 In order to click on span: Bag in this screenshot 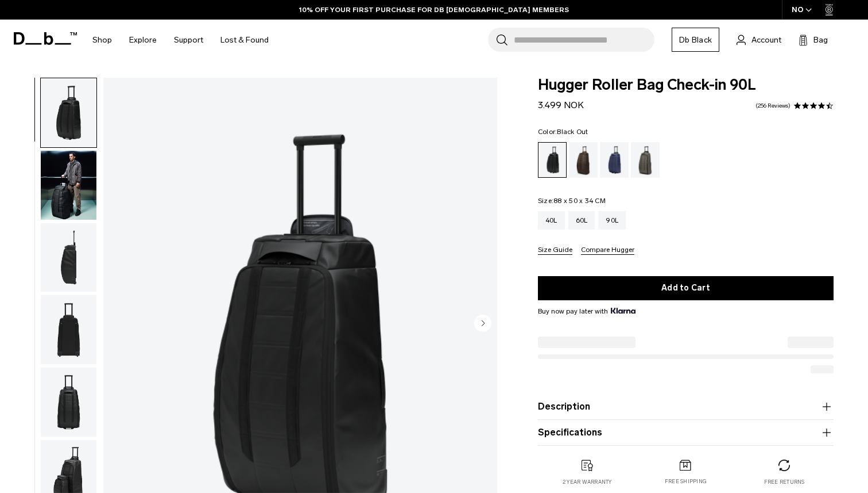, I will do `click(820, 40)`.